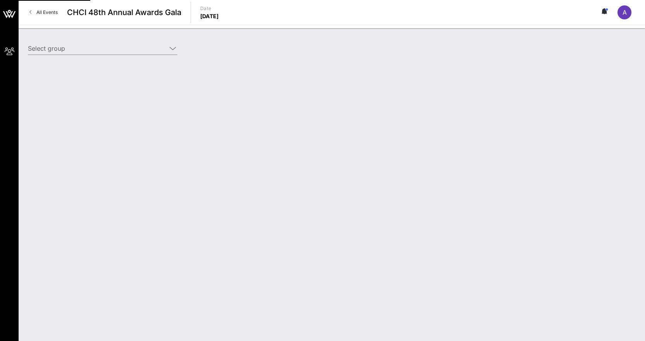  Describe the element at coordinates (43, 12) in the screenshot. I see `a: All Events` at that location.